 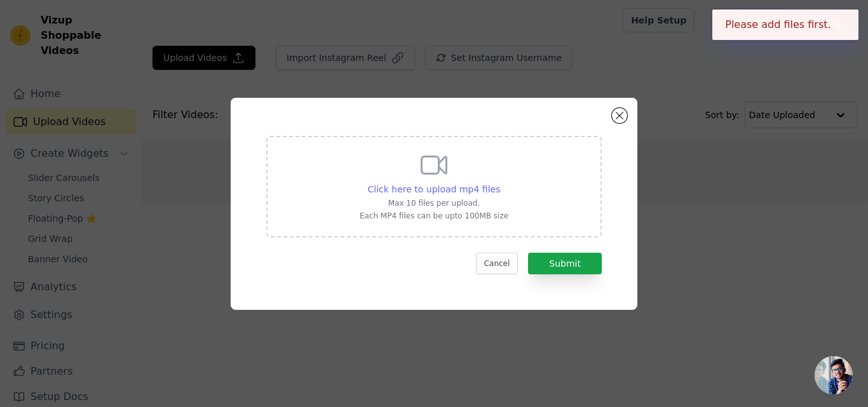 What do you see at coordinates (497, 263) in the screenshot?
I see `button: Cancel` at bounding box center [497, 263].